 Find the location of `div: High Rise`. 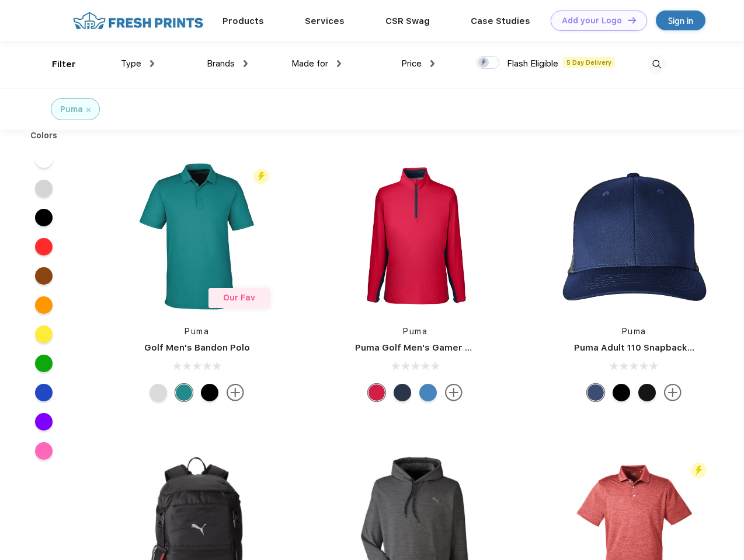

div: High Rise is located at coordinates (158, 393).